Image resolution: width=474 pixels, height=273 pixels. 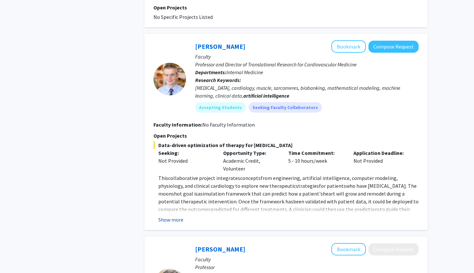 What do you see at coordinates (307, 186) in the screenshot?
I see `span: trategie` at bounding box center [307, 186].